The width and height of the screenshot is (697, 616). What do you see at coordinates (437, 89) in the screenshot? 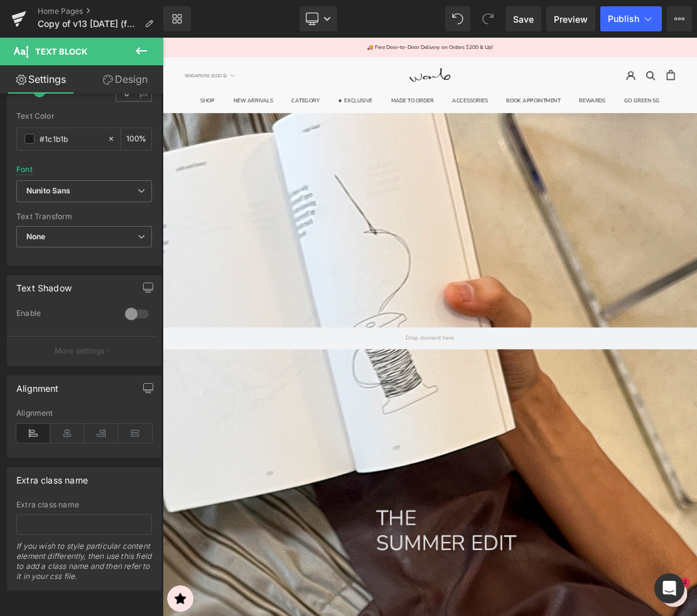
I see `a: AccessoriesAccessories` at bounding box center [437, 89].